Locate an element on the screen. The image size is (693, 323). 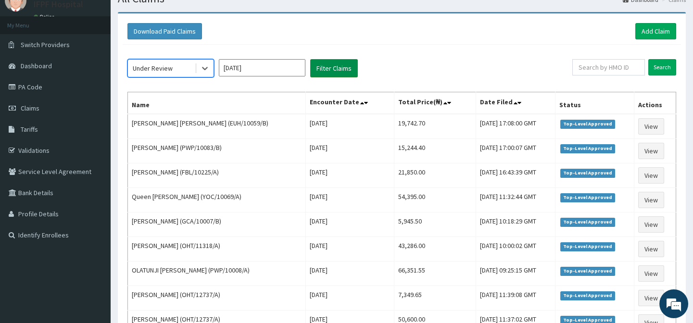
td: 5,945.50 is located at coordinates (435, 225).